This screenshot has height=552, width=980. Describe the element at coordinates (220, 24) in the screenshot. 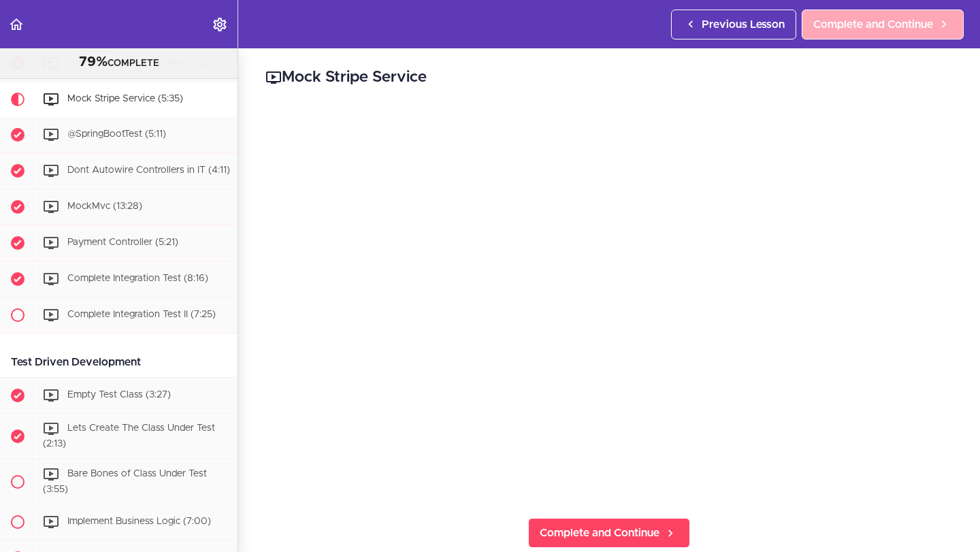

I see `svg: Settings Menu` at that location.